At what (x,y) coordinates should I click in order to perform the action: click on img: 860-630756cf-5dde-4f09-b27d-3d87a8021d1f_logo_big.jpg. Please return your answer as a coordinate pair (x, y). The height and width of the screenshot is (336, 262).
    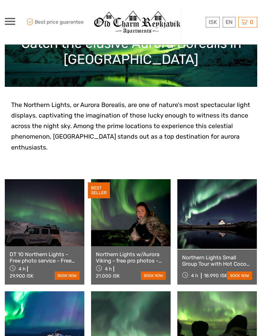
    Looking at the image, I should click on (137, 22).